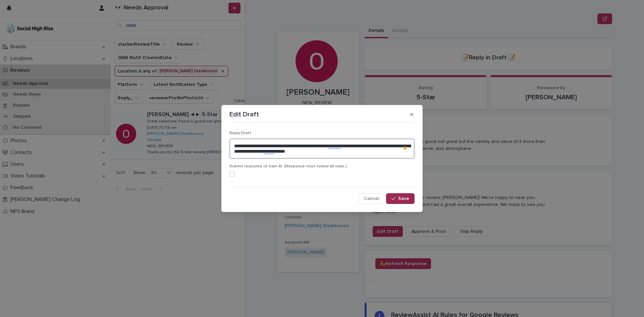 Image resolution: width=644 pixels, height=317 pixels. What do you see at coordinates (404, 199) in the screenshot?
I see `span: Save` at bounding box center [404, 199].